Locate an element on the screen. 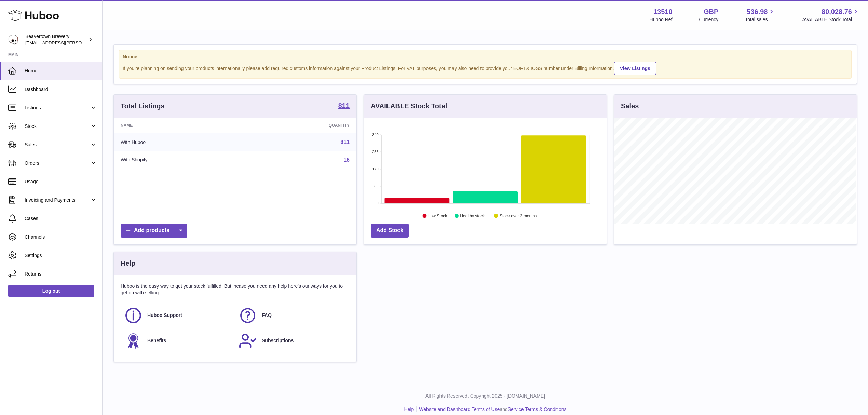 The image size is (868, 415). div: If you're planning on sending your products internationally please add required customs informati... is located at coordinates (485, 67).